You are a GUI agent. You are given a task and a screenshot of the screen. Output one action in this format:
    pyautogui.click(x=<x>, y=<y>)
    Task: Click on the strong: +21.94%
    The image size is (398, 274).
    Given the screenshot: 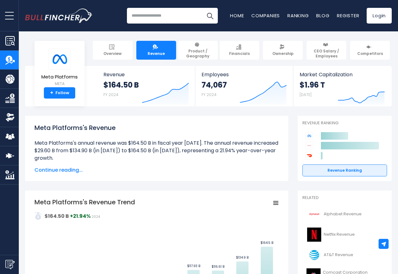 What is the action you would take?
    pyautogui.click(x=80, y=216)
    